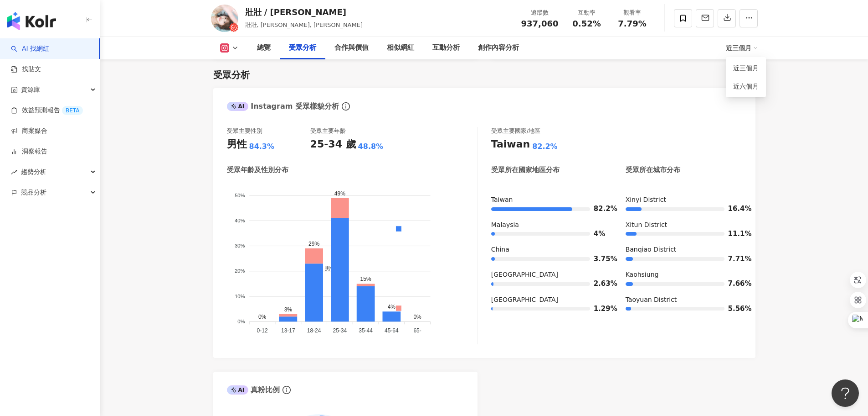 The height and width of the screenshot is (416, 868). I want to click on div: 近三個月, so click(742, 48).